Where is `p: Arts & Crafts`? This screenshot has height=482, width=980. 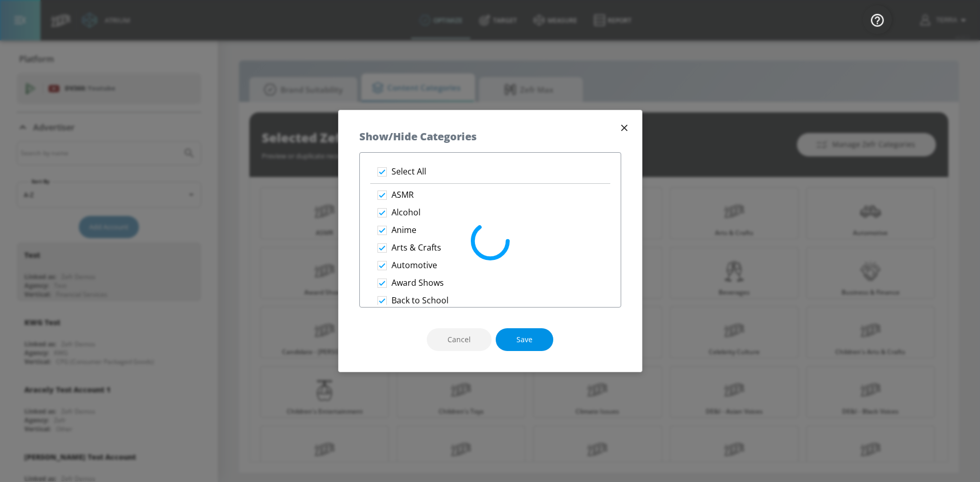
p: Arts & Crafts is located at coordinates (417, 248).